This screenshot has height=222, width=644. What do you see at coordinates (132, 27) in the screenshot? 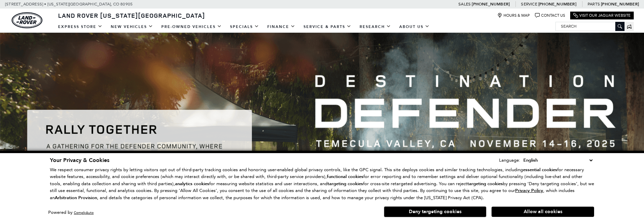
I see `a: New Vehicles` at bounding box center [132, 27].